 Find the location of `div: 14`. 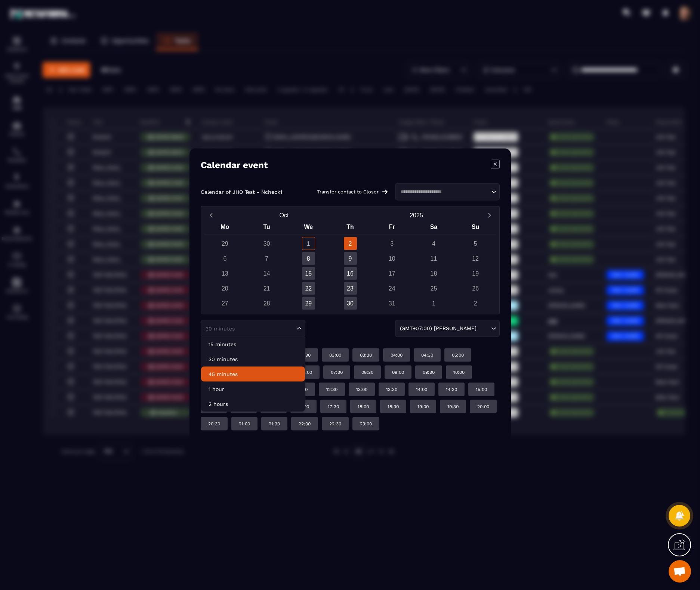

div: 14 is located at coordinates (266, 273).